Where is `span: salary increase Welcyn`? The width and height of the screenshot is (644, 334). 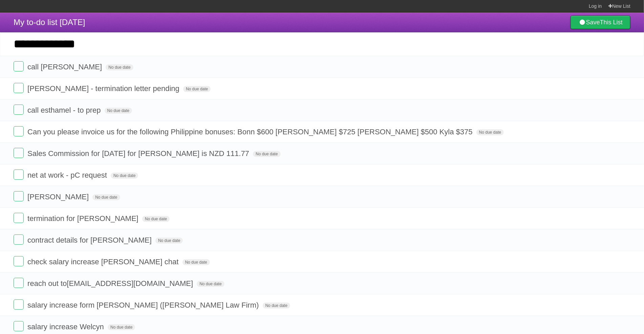 span: salary increase Welcyn is located at coordinates (66, 327).